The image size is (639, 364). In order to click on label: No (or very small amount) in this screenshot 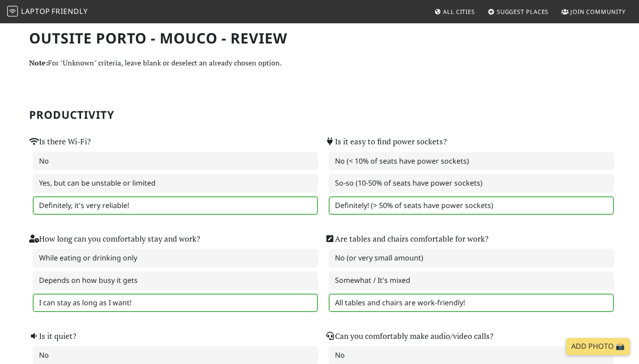, I will do `click(472, 258)`.